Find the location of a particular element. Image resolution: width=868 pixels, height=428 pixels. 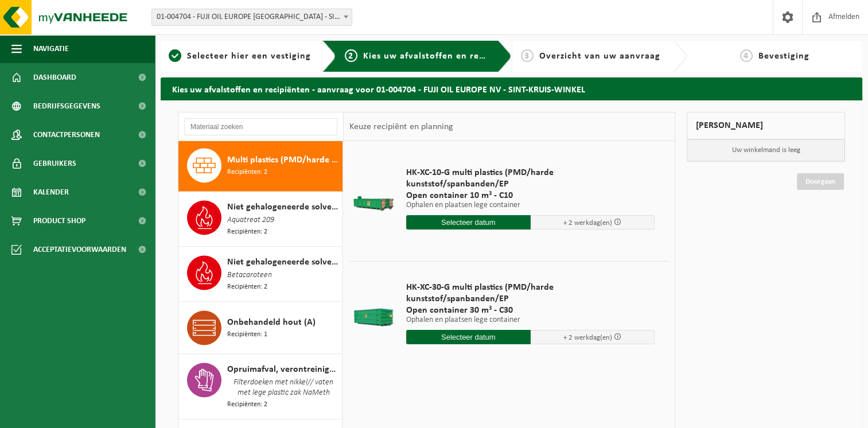

span: Bevestiging is located at coordinates (783, 56).